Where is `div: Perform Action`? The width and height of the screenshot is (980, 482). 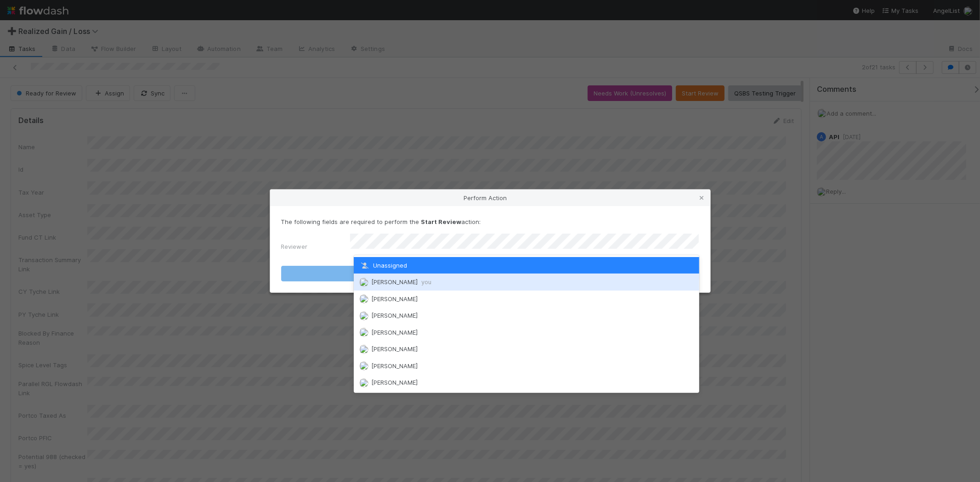 div: Perform Action is located at coordinates (490, 198).